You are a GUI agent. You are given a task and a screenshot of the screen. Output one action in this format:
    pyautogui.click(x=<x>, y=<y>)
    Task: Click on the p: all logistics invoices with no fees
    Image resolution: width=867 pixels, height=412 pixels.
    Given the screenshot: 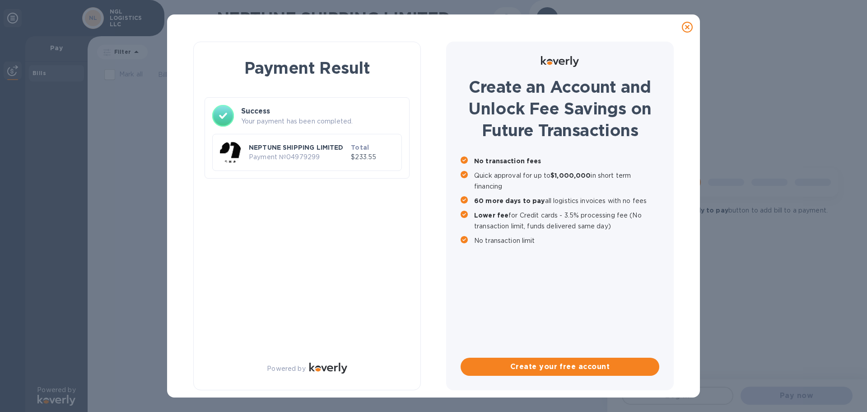 What is the action you would take?
    pyautogui.click(x=567, y=201)
    